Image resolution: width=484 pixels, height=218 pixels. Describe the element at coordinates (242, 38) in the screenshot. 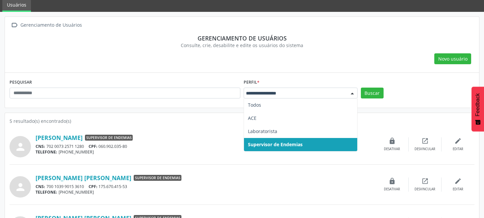

I see `div: Gerenciamento de usuários` at that location.